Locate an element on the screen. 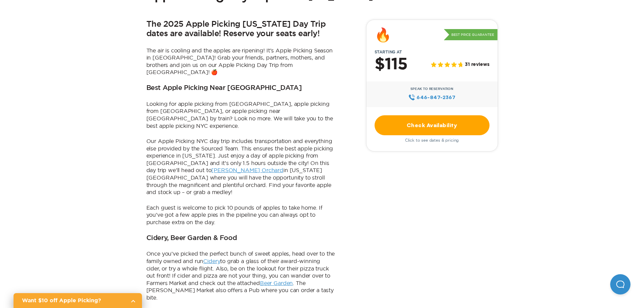 The width and height of the screenshot is (644, 308). a: 646‍-847‍-2367 is located at coordinates (432, 97).